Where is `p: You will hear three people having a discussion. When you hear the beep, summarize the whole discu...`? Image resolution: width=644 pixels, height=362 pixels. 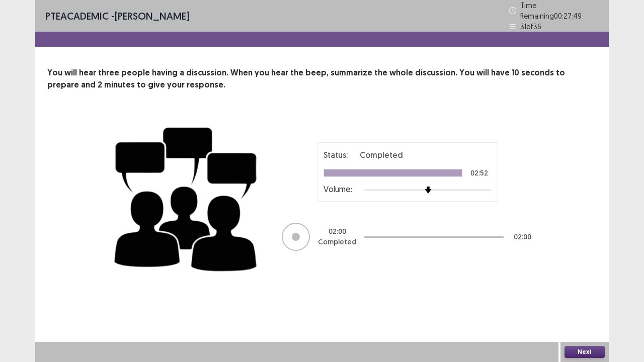
p: You will hear three people having a discussion. When you hear the beep, summarize the whole discu... is located at coordinates (322, 79).